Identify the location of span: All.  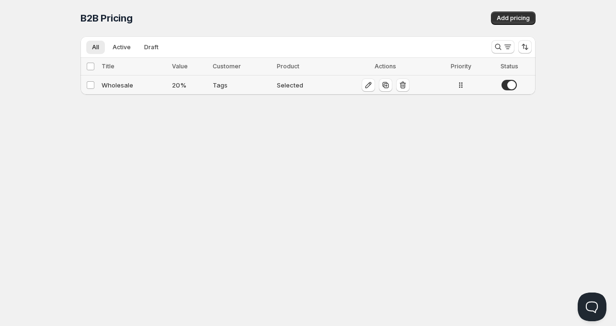
(95, 47).